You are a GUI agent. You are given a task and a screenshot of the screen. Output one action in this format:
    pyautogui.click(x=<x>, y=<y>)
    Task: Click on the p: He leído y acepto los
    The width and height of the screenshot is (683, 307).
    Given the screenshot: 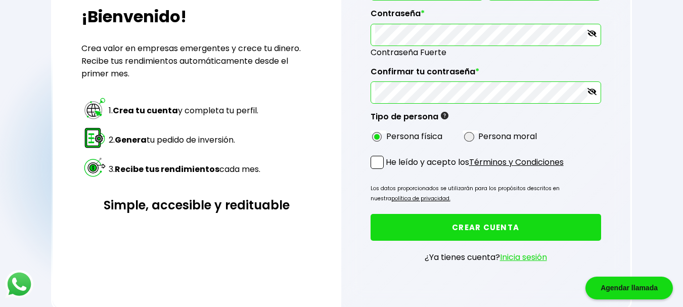 What is the action you would take?
    pyautogui.click(x=475, y=162)
    